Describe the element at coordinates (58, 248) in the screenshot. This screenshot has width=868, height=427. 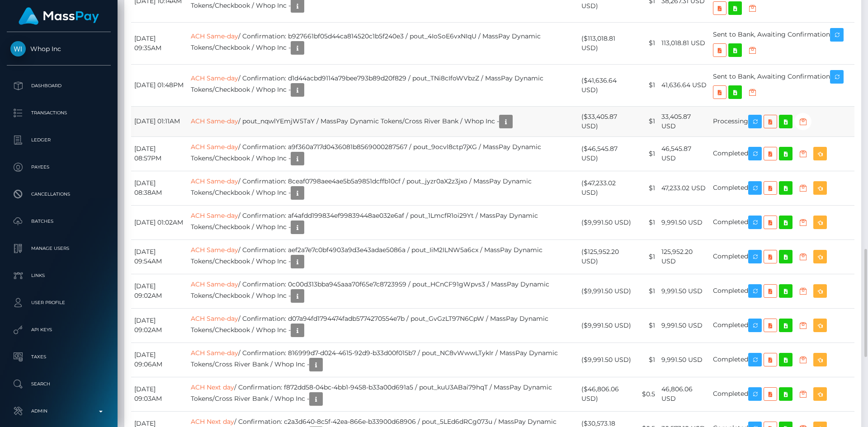
I see `p: Manage Users` at that location.